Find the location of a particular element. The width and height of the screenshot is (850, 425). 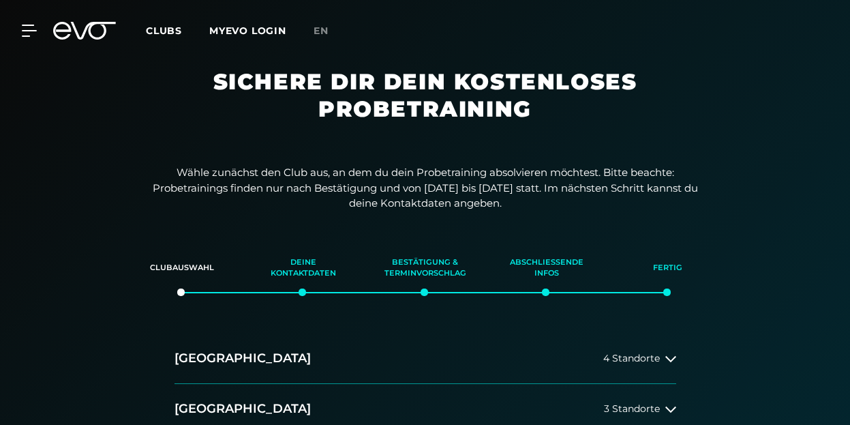

p: Wähle zunächst den Club aus, an dem du dein Probetraining absolvieren möchtest. Bitte beachte: Pr... is located at coordinates (425, 188).